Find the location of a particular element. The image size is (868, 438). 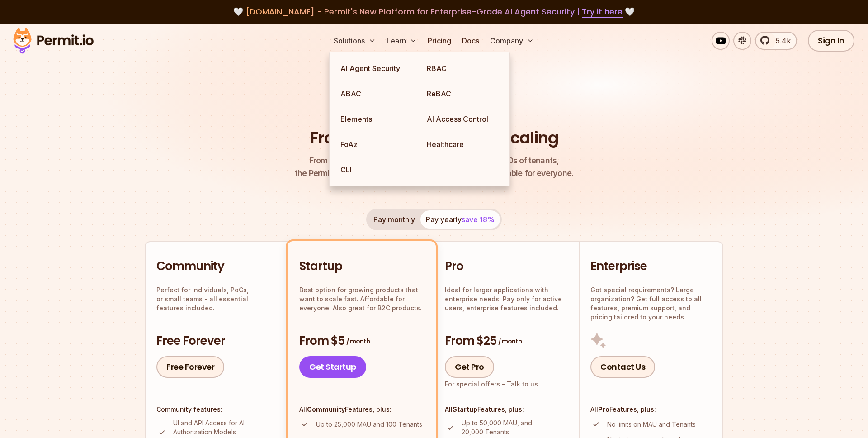

a: 5.4k is located at coordinates (776, 40).